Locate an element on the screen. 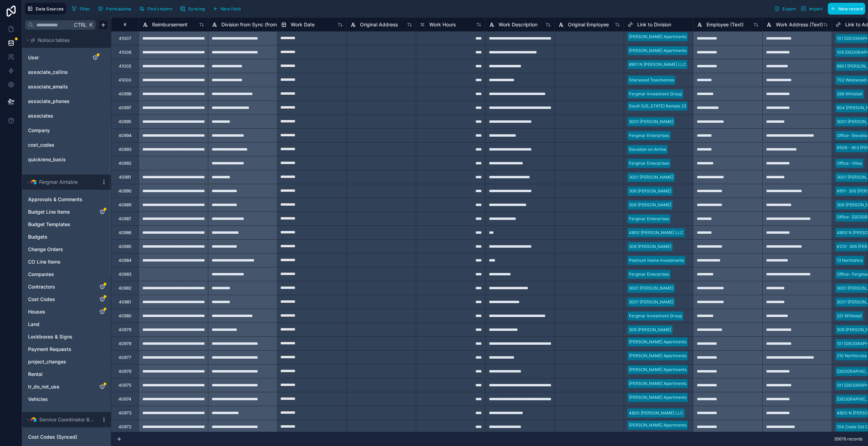 The image size is (868, 446). span: Cost Codes is located at coordinates (41, 299).